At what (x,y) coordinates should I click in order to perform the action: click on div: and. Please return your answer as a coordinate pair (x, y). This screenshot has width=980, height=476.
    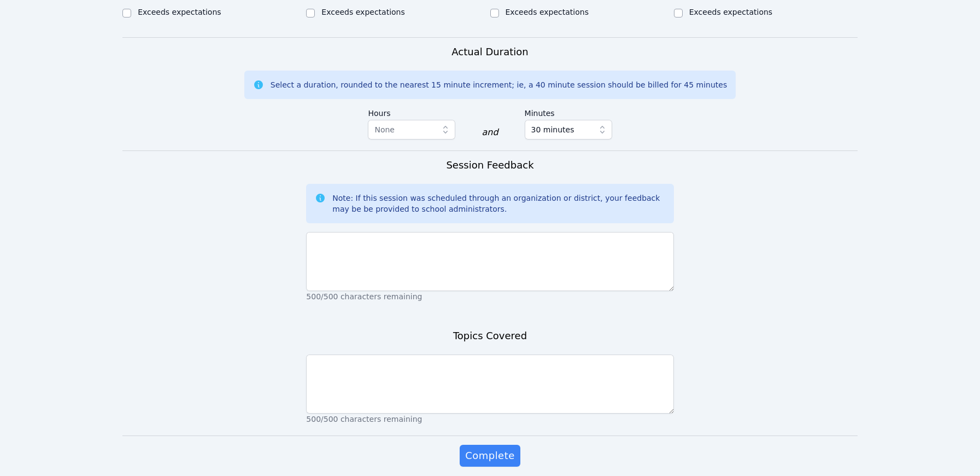
    Looking at the image, I should click on (490, 132).